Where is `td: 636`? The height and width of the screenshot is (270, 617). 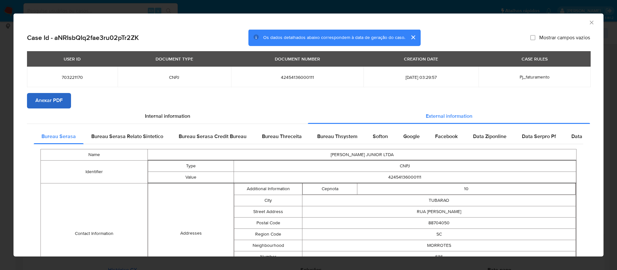
td: 636 is located at coordinates (439, 256).